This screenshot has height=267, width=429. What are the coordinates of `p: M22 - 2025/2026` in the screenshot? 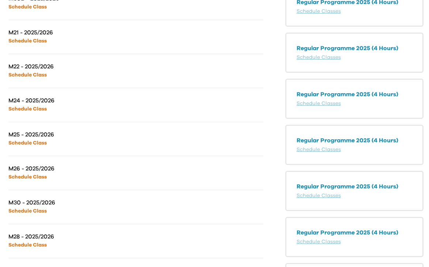 It's located at (72, 67).